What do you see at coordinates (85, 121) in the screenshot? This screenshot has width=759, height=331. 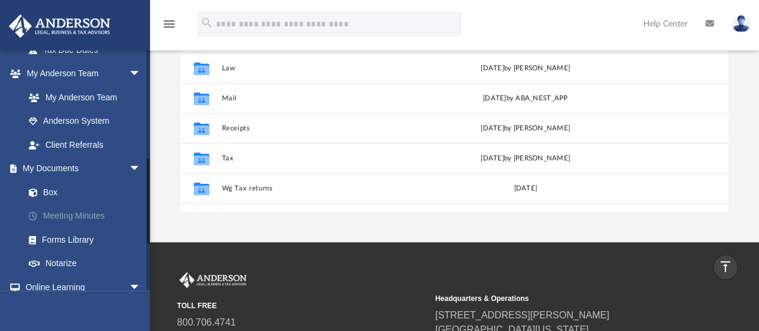 I see `a: Anderson System` at bounding box center [85, 121].